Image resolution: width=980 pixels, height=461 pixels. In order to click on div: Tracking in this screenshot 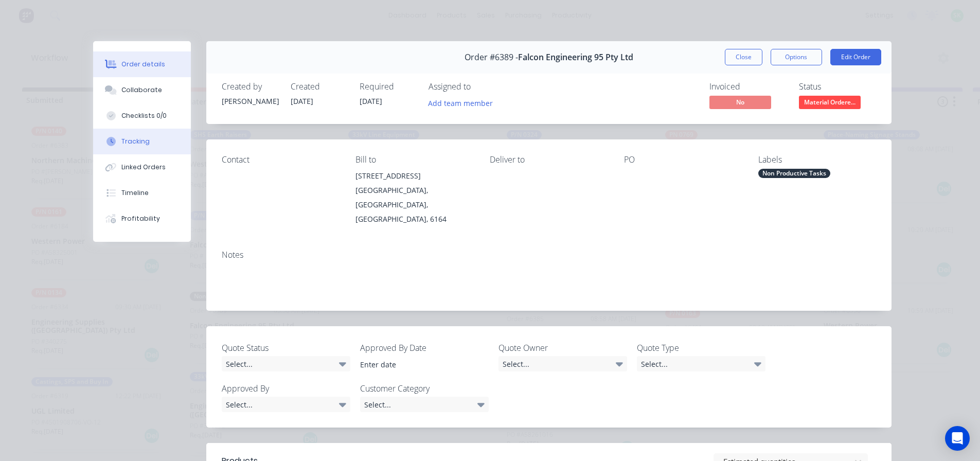, I will do `click(135, 141)`.